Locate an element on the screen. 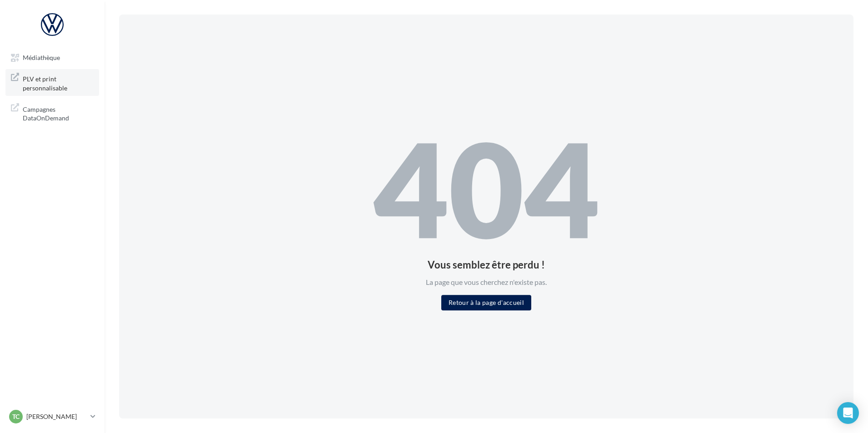 This screenshot has width=868, height=433. a: PLV et print personnalisable is located at coordinates (52, 82).